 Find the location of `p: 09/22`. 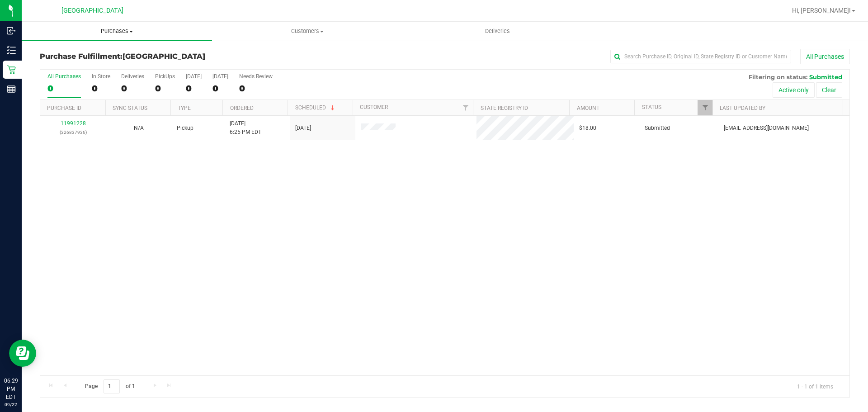

p: 09/22 is located at coordinates (11, 405).